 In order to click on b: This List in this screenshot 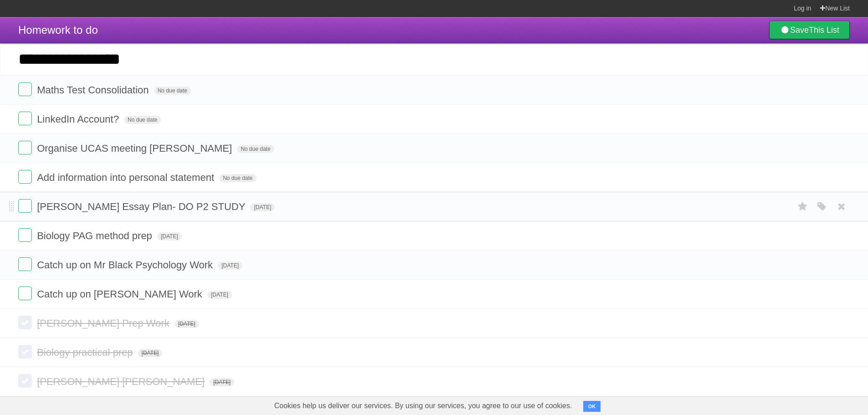, I will do `click(823, 30)`.